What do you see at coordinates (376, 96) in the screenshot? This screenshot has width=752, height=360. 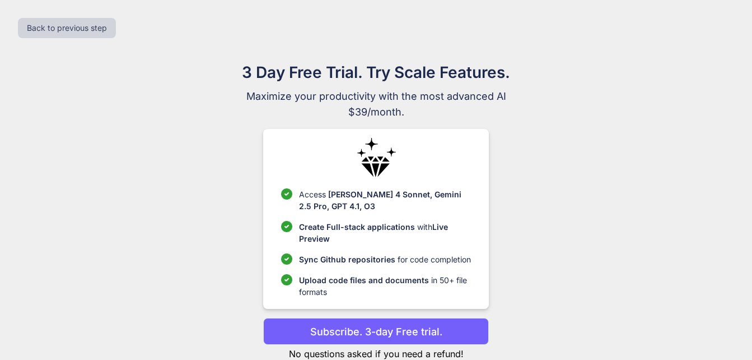 I see `span: Maximize your productivity with the most advanced AI` at bounding box center [376, 96].